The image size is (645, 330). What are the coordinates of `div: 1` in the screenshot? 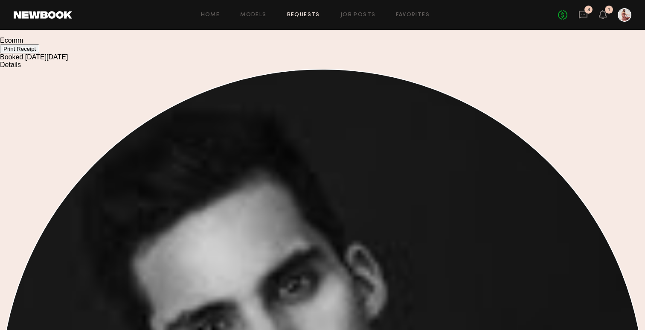 It's located at (608, 10).